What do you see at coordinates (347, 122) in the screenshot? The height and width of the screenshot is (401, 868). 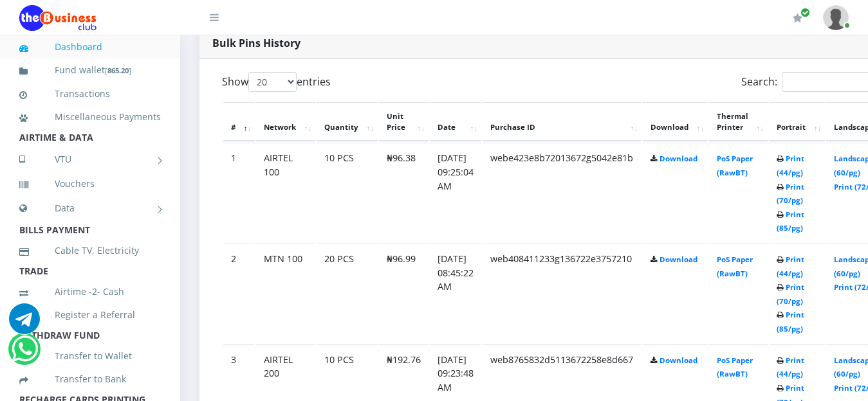 I see `th: Quantity: activate to sort column ascending` at bounding box center [347, 122].